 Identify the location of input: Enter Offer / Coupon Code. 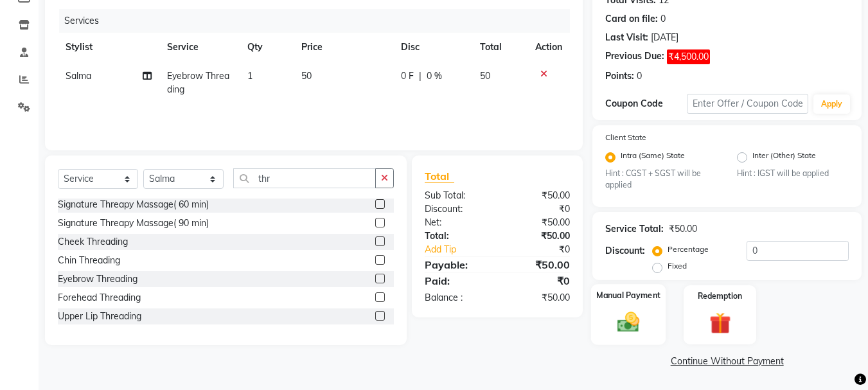
(747, 104).